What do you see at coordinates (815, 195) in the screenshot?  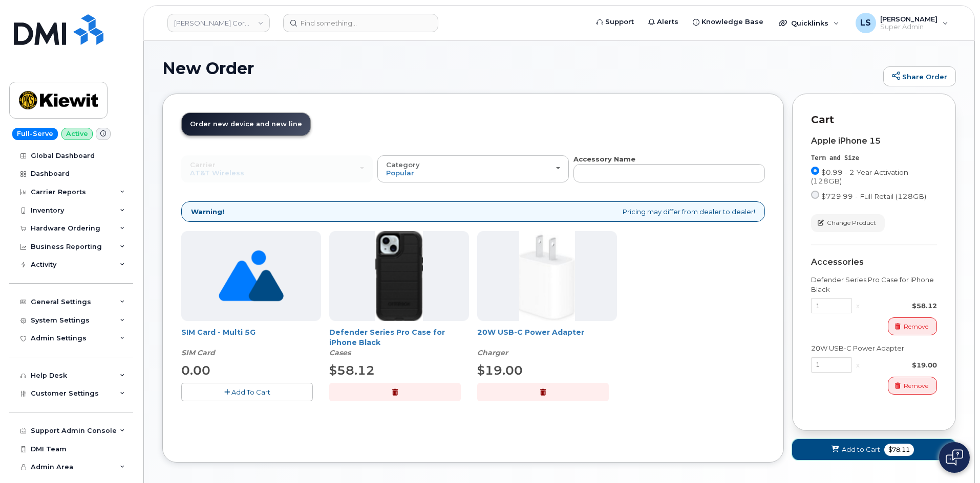 I see `input: $729.99 - Full Retail (128GB)` at bounding box center [815, 195].